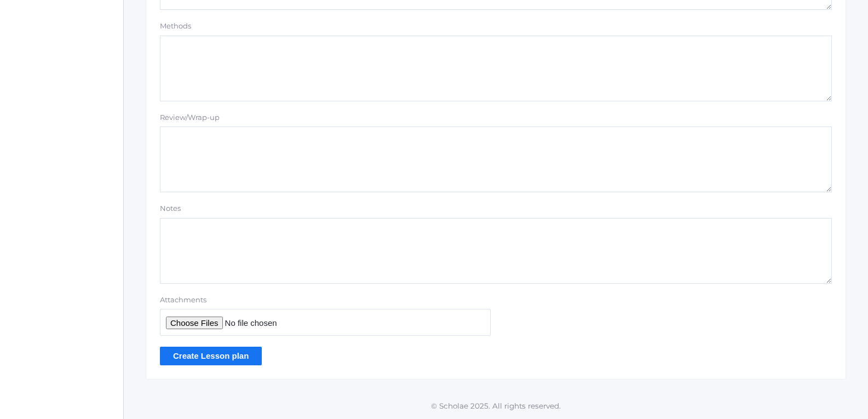  Describe the element at coordinates (495, 406) in the screenshot. I see `p: © Scholae 2025. All rights reserved.` at that location.